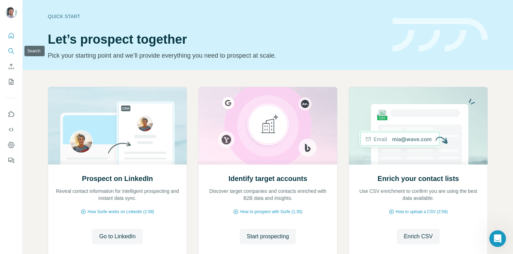 The width and height of the screenshot is (513, 254). I want to click on h2: Enrich your contact lists, so click(418, 178).